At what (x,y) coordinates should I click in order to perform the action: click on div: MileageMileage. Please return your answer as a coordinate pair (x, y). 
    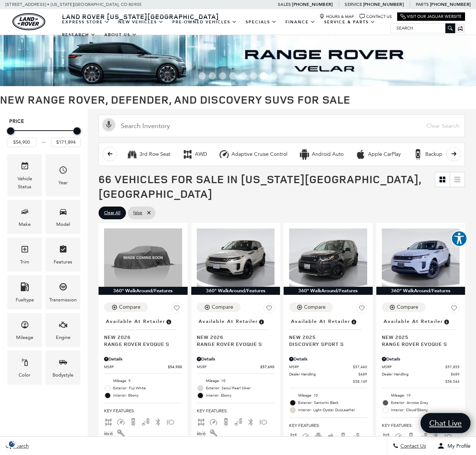
    Looking at the image, I should click on (24, 330).